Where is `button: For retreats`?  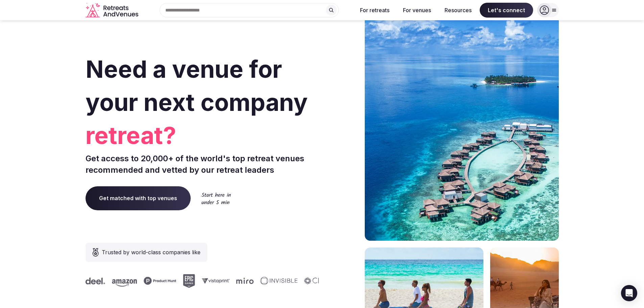
button: For retreats is located at coordinates (375, 11).